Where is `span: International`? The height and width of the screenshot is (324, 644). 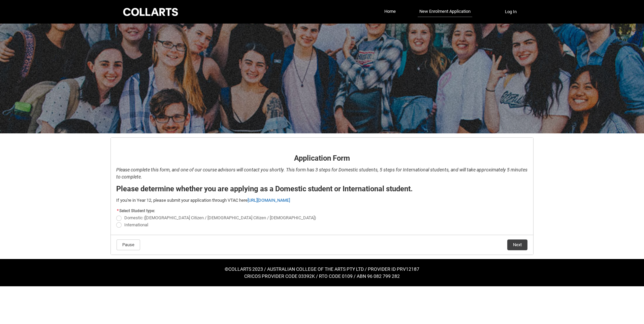 span: International is located at coordinates (136, 224).